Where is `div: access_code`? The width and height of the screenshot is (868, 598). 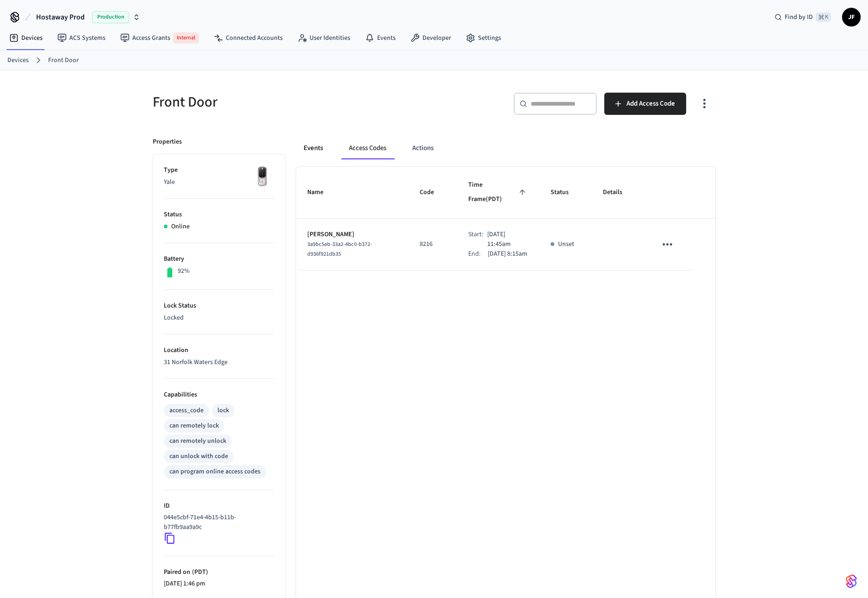
div: access_code is located at coordinates (187, 411).